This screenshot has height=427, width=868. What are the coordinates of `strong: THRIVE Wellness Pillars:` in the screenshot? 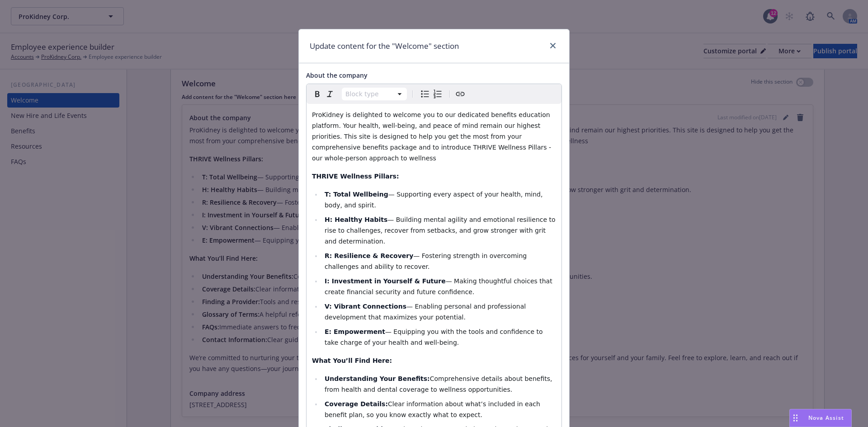 It's located at (355, 176).